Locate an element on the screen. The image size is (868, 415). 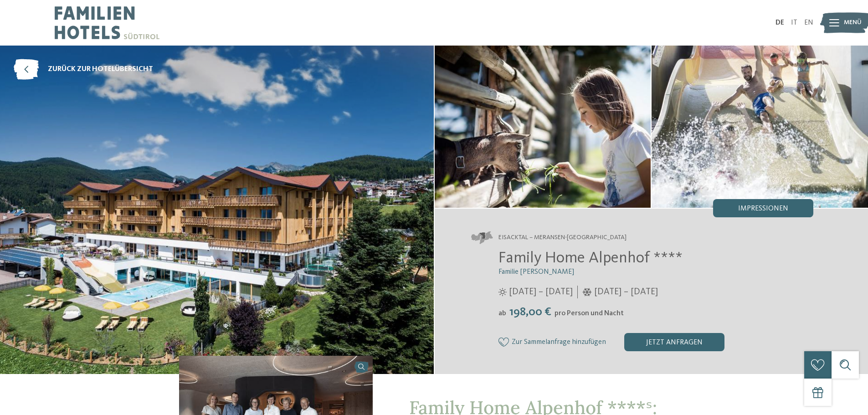
i: Öffnungszeiten im Winter is located at coordinates (587, 292).